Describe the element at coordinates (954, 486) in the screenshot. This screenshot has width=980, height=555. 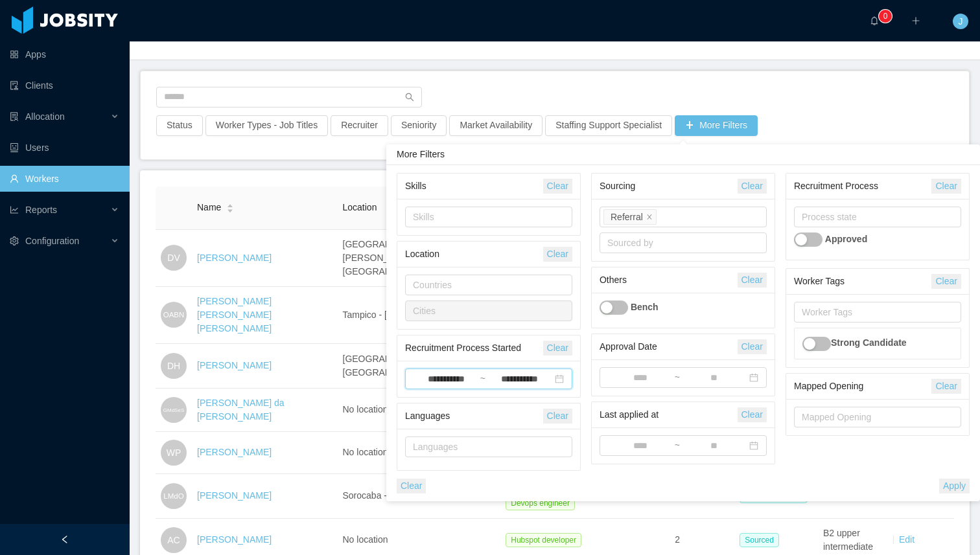
I see `button: Apply` at that location.